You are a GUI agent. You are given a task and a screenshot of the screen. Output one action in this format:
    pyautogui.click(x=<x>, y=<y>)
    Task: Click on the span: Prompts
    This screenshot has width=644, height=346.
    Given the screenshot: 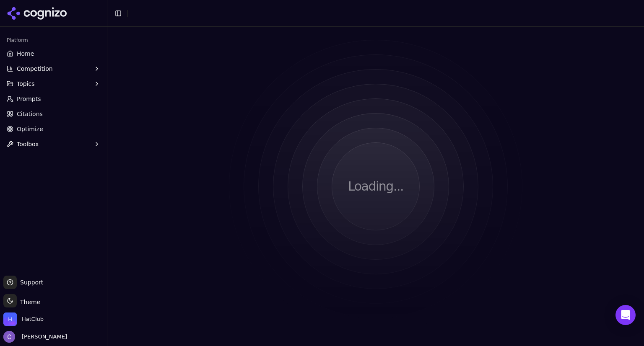 What is the action you would take?
    pyautogui.click(x=29, y=99)
    